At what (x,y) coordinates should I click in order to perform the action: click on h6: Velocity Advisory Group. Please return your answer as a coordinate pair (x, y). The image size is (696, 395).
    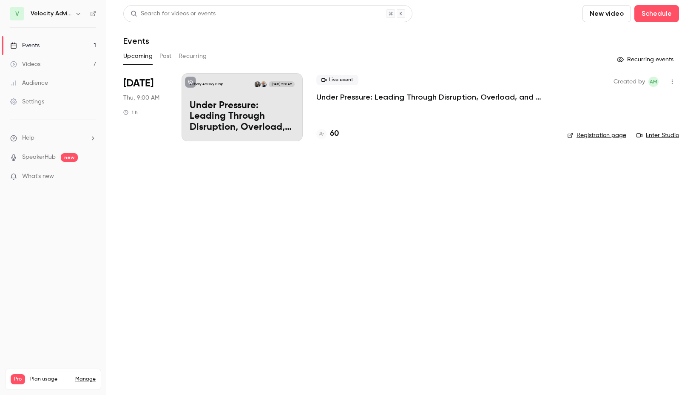
    Looking at the image, I should click on (51, 14).